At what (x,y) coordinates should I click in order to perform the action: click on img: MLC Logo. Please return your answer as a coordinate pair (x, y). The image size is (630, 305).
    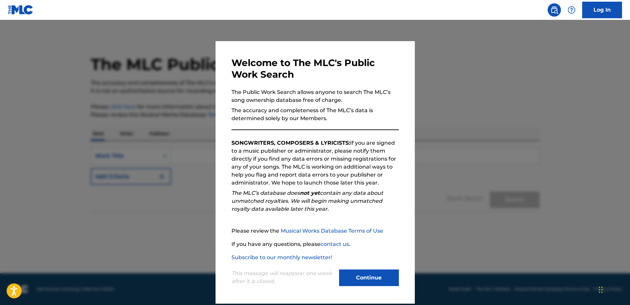
    Looking at the image, I should click on (21, 10).